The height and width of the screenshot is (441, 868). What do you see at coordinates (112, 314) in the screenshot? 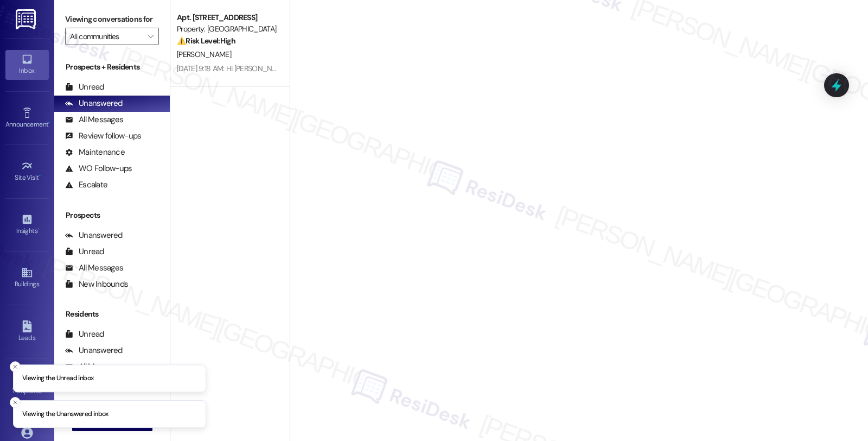
I see `div: Residents` at bounding box center [112, 314].